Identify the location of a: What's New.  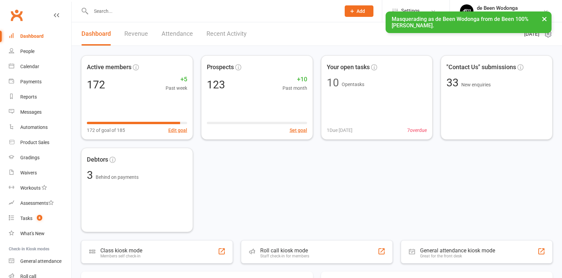
(40, 234).